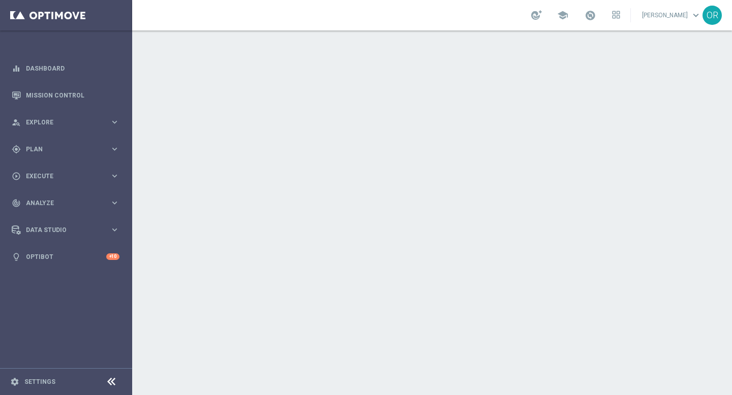 The width and height of the screenshot is (732, 395). I want to click on div: gps_fixed Plan keyboard_arrow_right, so click(66, 149).